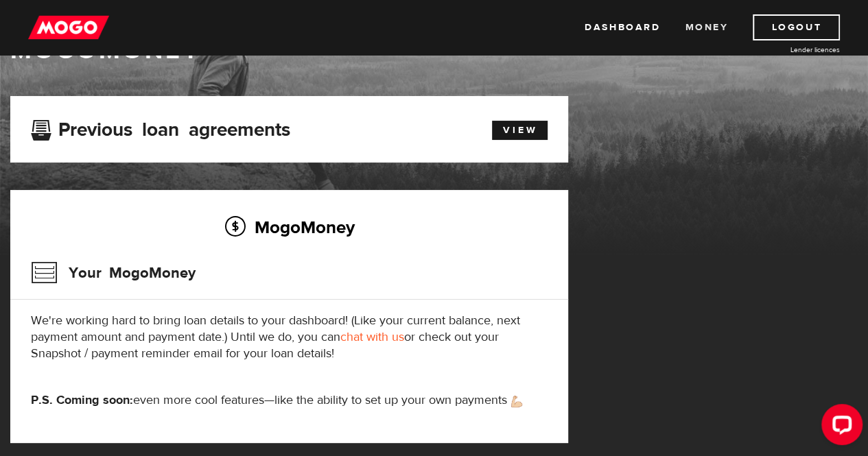 The width and height of the screenshot is (868, 456). What do you see at coordinates (788, 50) in the screenshot?
I see `a: Lender licences` at bounding box center [788, 50].